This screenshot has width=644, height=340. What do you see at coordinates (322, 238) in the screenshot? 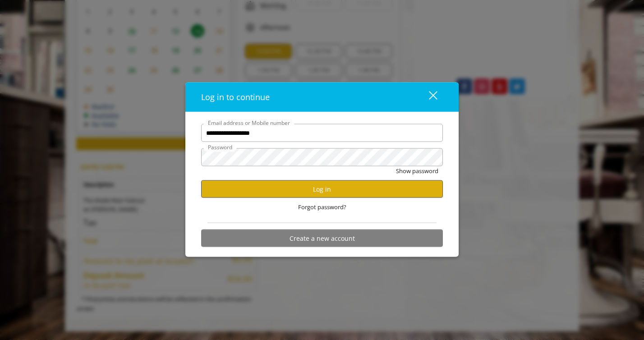
I see `button: Create a new account` at bounding box center [322, 238].